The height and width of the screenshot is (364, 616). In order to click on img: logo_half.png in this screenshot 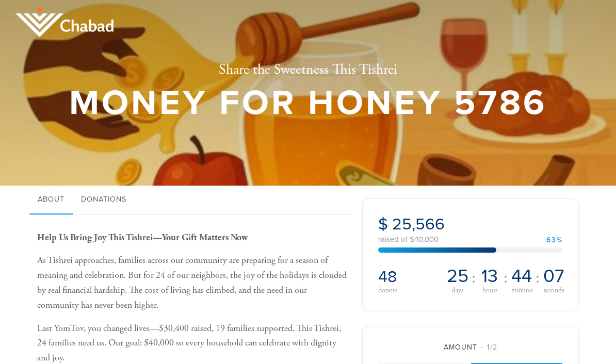, I will do `click(65, 21)`.